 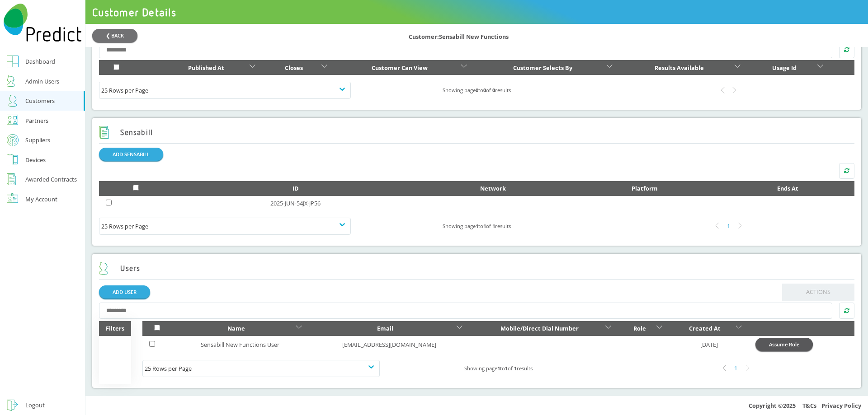 What do you see at coordinates (644, 189) in the screenshot?
I see `div: Platform` at bounding box center [644, 189].